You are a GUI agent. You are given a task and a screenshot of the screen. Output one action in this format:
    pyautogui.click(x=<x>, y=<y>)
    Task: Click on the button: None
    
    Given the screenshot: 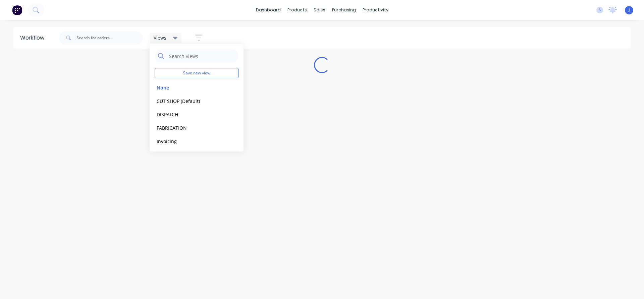 What is the action you would take?
    pyautogui.click(x=190, y=88)
    